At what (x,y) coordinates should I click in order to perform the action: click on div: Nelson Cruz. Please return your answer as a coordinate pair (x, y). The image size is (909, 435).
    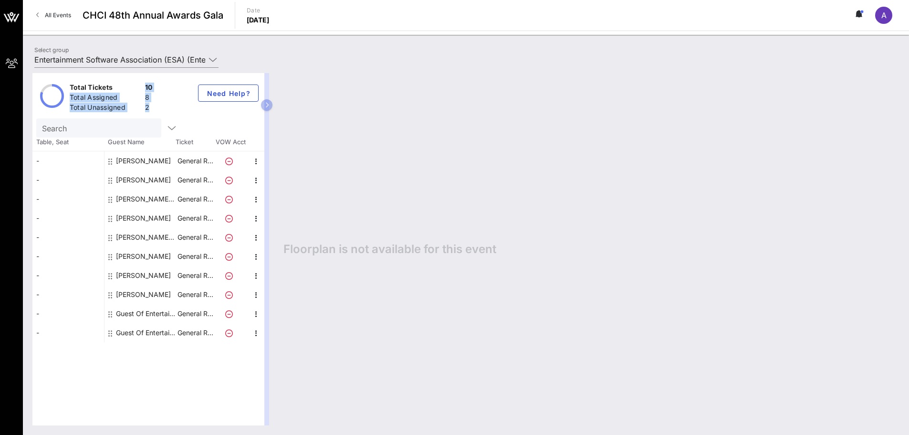
    Looking at the image, I should click on (143, 275).